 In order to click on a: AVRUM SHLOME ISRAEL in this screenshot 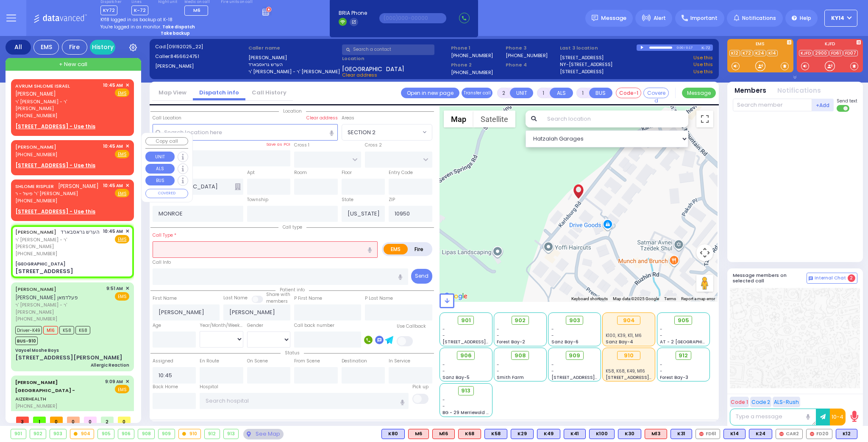, I will do `click(42, 86)`.